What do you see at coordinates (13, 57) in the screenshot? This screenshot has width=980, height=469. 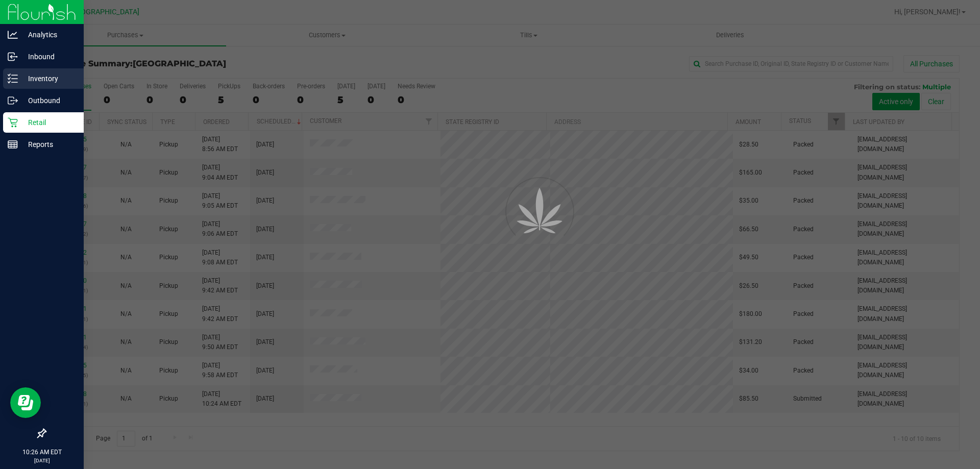 I see `inline-svg: Inbound` at bounding box center [13, 57].